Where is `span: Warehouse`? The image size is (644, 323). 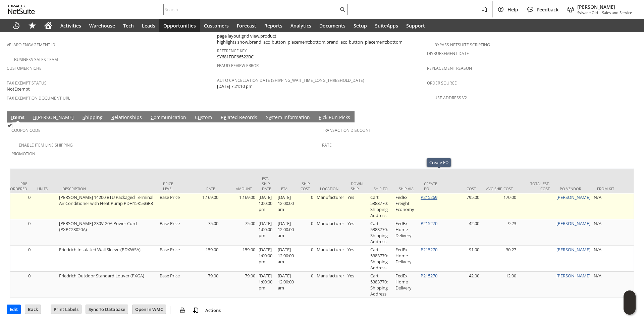 span: Warehouse is located at coordinates (102, 26).